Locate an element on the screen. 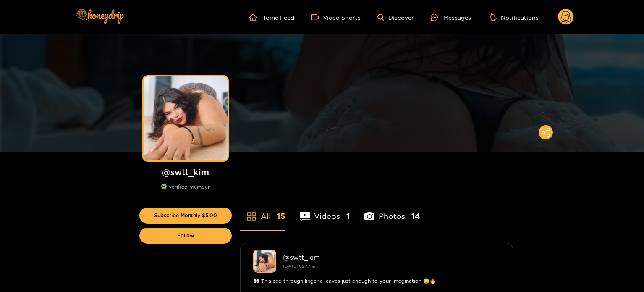 Image resolution: width=644 pixels, height=292 pixels. img: swtt_kim is located at coordinates (265, 261).